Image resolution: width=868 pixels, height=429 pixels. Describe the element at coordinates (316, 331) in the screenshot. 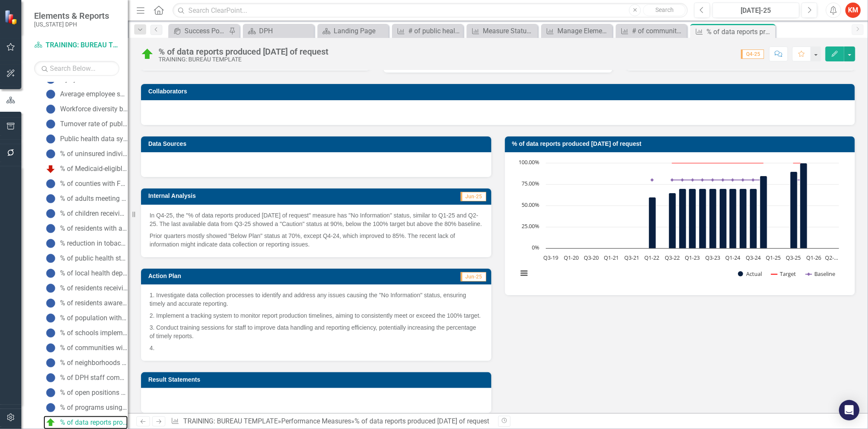

I see `p: 3. Conduct training sessions for staff to improve data handling and reporting efficiency, potenti...` at that location.